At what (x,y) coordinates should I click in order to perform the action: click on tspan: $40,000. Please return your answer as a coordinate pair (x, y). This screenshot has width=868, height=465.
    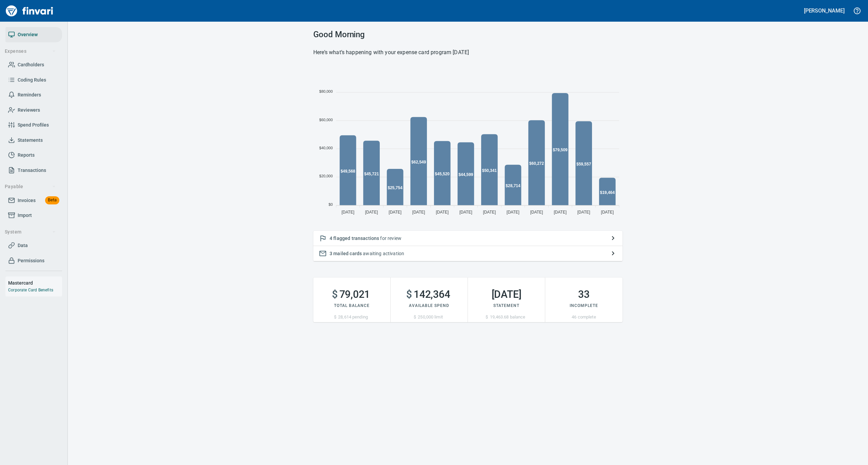
    Looking at the image, I should click on (326, 148).